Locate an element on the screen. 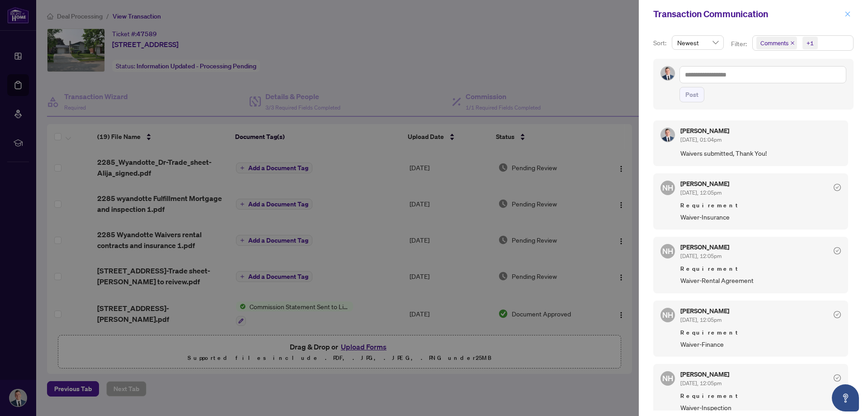 This screenshot has width=868, height=416. span: Waiver-Inspection is located at coordinates (761, 407).